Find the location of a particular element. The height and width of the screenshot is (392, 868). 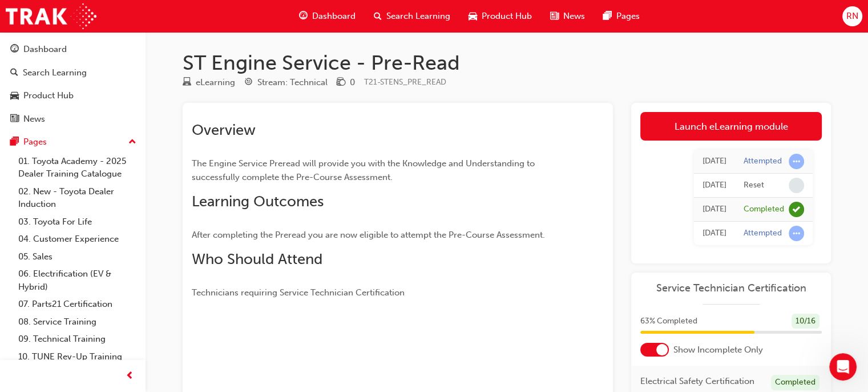

div: Stream is located at coordinates (286, 82).